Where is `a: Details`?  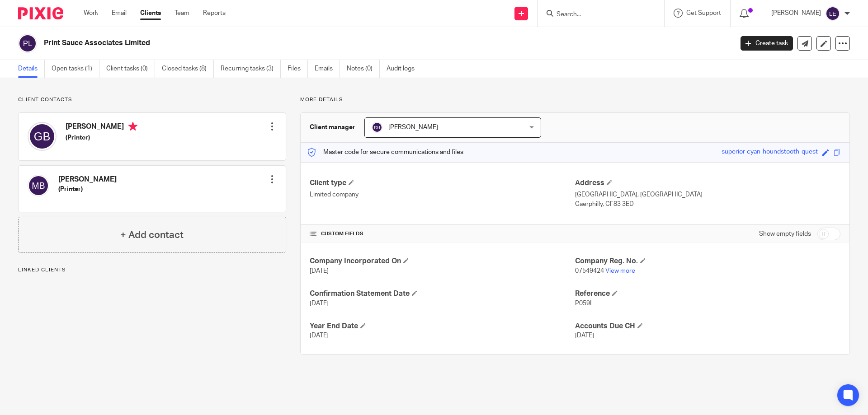 a: Details is located at coordinates (31, 69).